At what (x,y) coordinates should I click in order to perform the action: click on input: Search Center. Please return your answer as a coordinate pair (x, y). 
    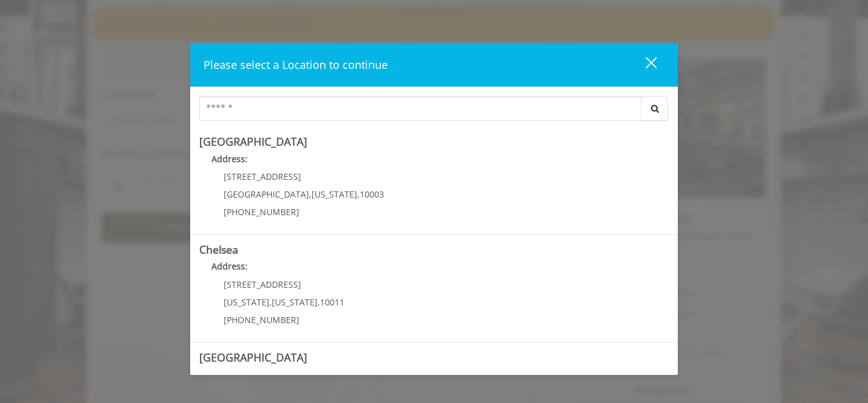
    Looking at the image, I should click on (420, 109).